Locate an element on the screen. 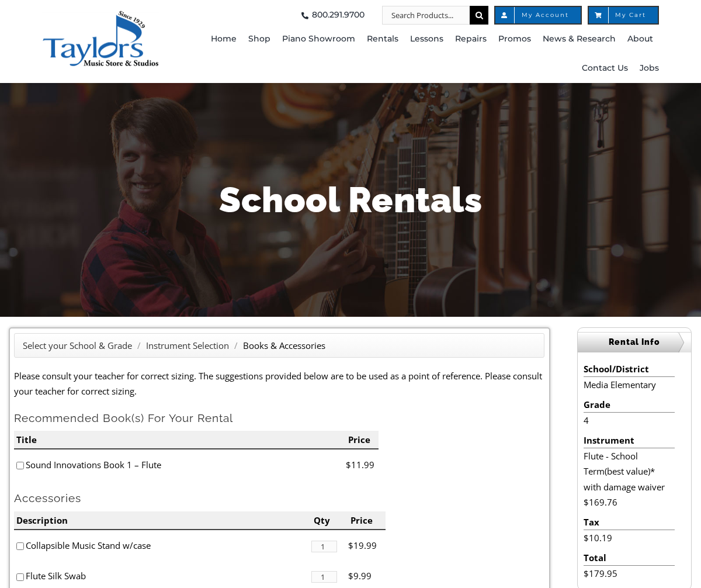 This screenshot has width=701, height=588. a: Repairs is located at coordinates (471, 39).